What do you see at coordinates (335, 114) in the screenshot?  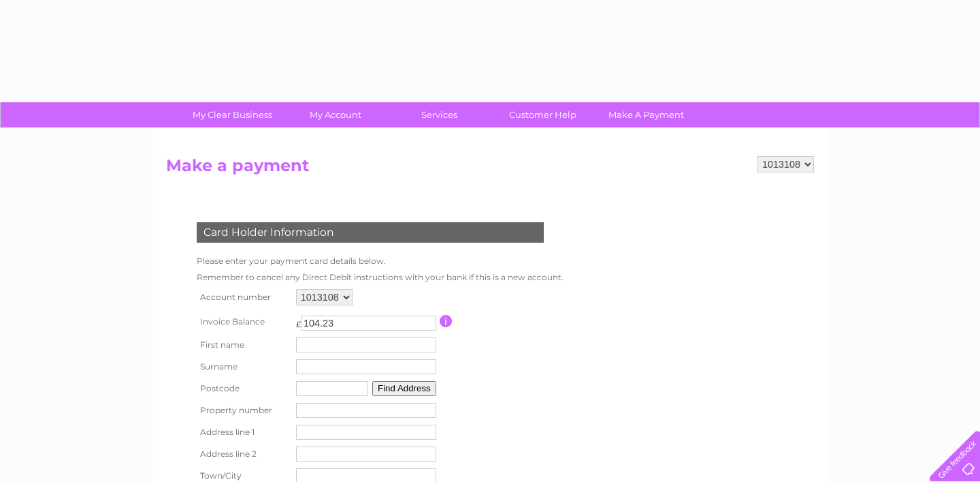 I see `a: My Account` at bounding box center [335, 114].